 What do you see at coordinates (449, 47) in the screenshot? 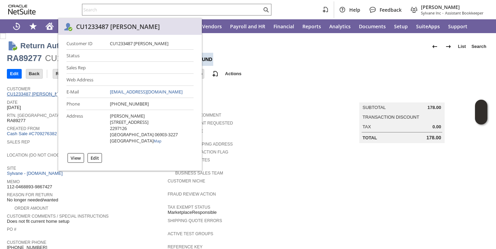
I see `img: Next` at bounding box center [449, 47].